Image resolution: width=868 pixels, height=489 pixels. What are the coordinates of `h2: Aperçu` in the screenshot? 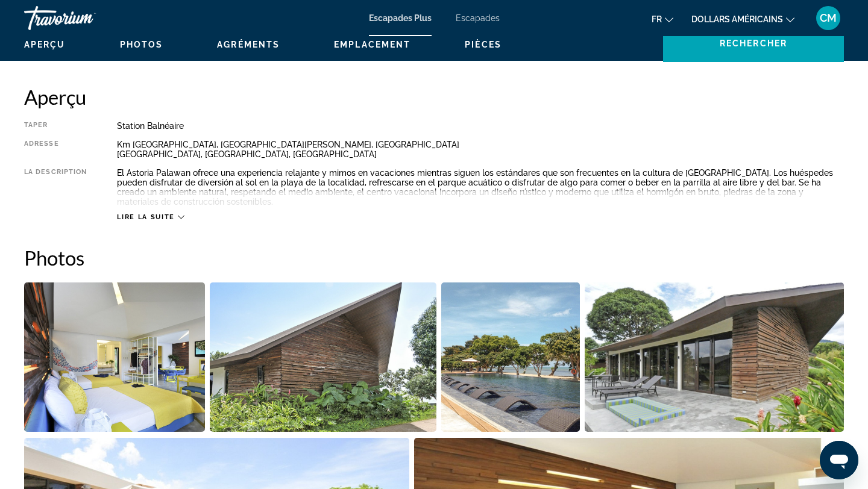 It's located at (434, 97).